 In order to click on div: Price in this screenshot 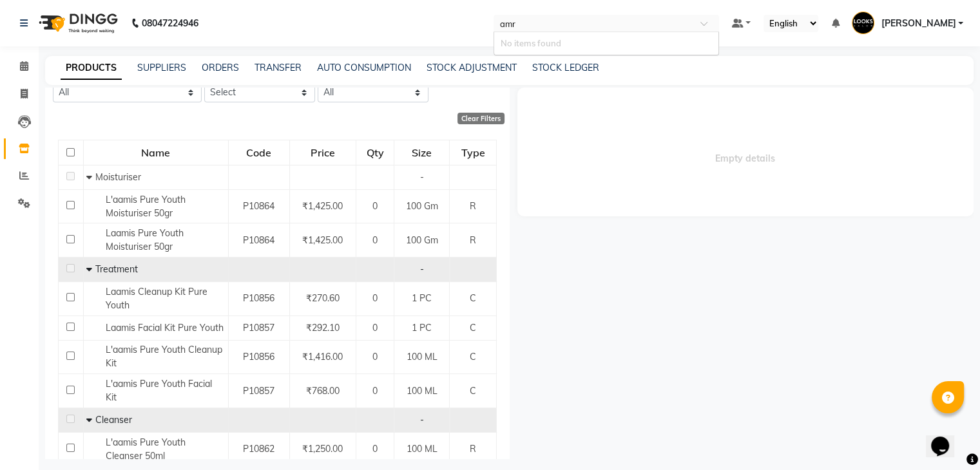, I will do `click(323, 153)`.